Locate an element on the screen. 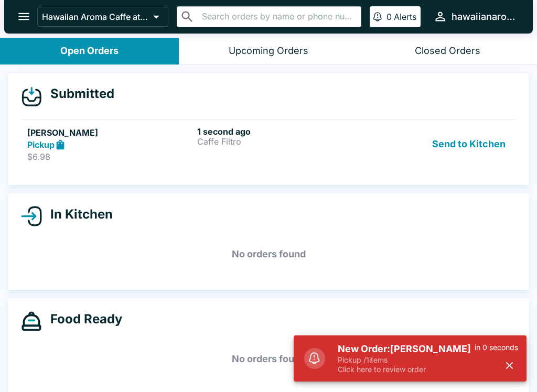 This screenshot has height=392, width=537. div: Open Orders is located at coordinates (89, 51).